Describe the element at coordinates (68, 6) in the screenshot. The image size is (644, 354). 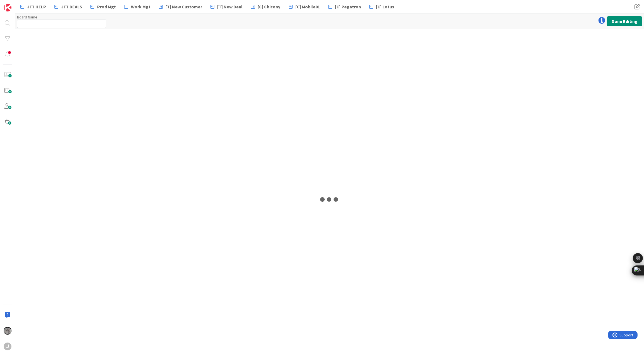
I see `a: JFT DEALS` at that location.